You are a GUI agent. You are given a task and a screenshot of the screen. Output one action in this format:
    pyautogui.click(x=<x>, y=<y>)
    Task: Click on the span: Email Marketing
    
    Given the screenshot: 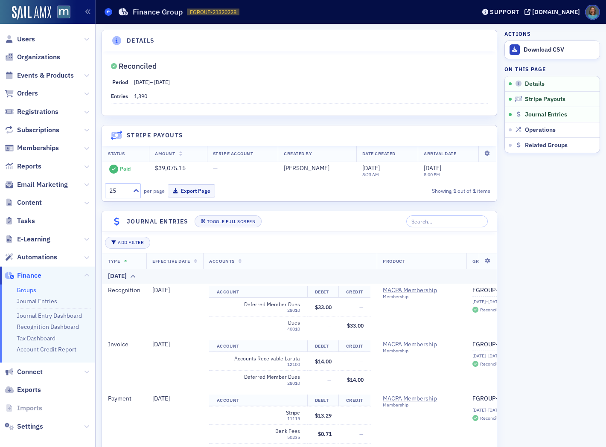 What is the action you would take?
    pyautogui.click(x=42, y=185)
    